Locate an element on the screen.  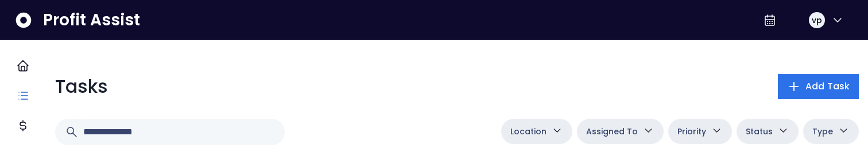
span: Add Task is located at coordinates (827, 86).